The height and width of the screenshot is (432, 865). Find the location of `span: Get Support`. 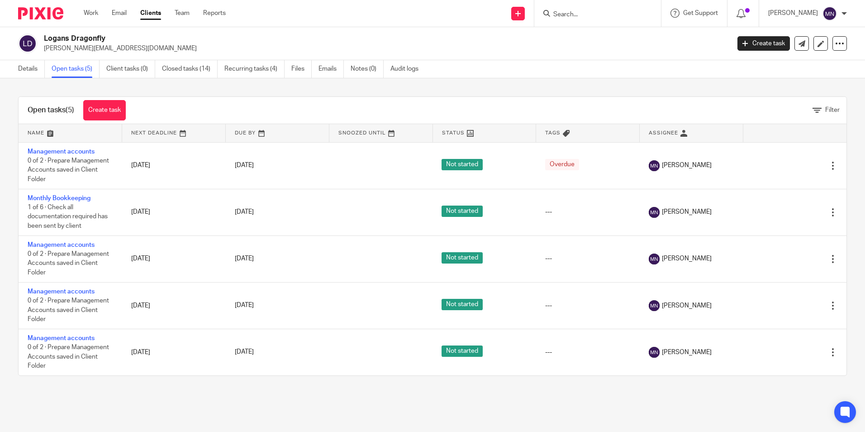

span: Get Support is located at coordinates (700, 13).